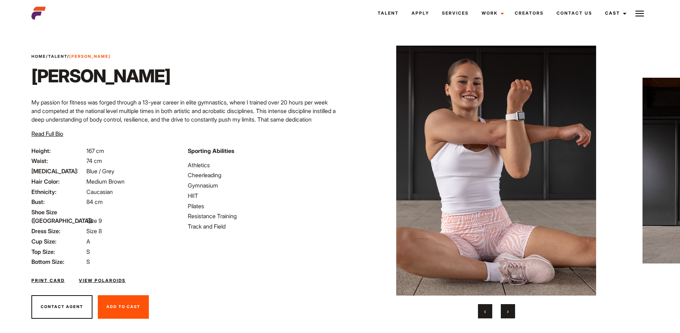 Image resolution: width=680 pixels, height=333 pixels. What do you see at coordinates (574, 13) in the screenshot?
I see `a: Contact Us` at bounding box center [574, 13].